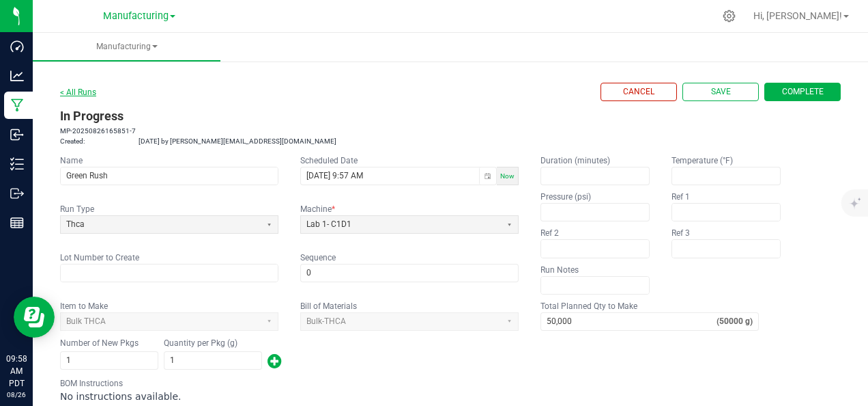  Describe the element at coordinates (720, 91) in the screenshot. I see `span: Save` at that location.